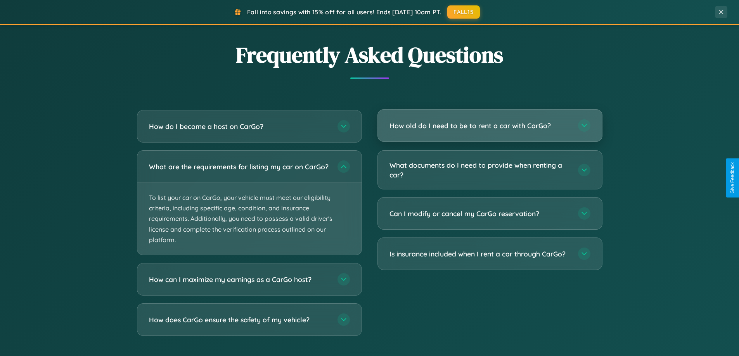  I want to click on h3: Is insurance included when I rent a car through CarGo?, so click(480, 254).